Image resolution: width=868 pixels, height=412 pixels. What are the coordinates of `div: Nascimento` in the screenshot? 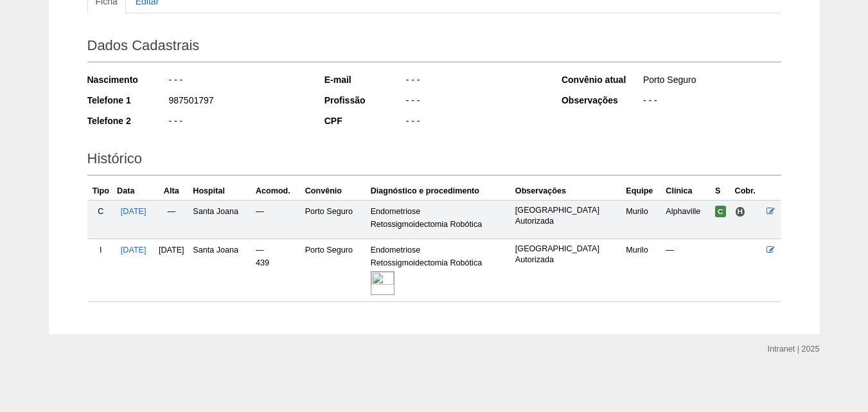 It's located at (128, 80).